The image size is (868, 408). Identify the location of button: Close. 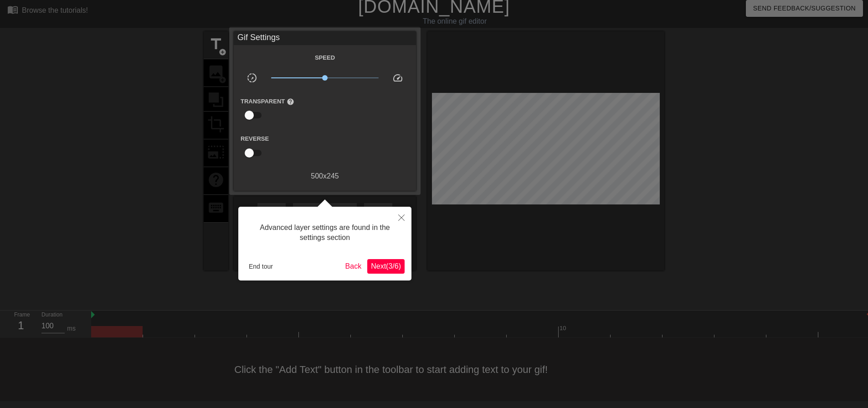
(401, 217).